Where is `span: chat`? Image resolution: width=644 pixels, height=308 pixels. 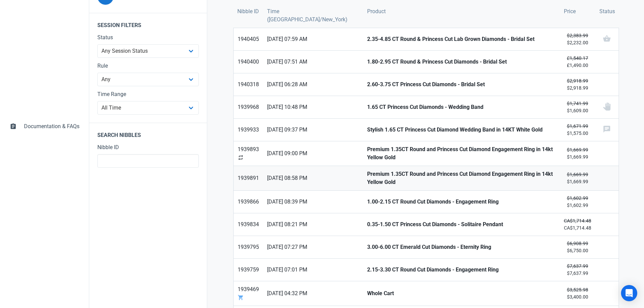
span: chat is located at coordinates (607, 129).